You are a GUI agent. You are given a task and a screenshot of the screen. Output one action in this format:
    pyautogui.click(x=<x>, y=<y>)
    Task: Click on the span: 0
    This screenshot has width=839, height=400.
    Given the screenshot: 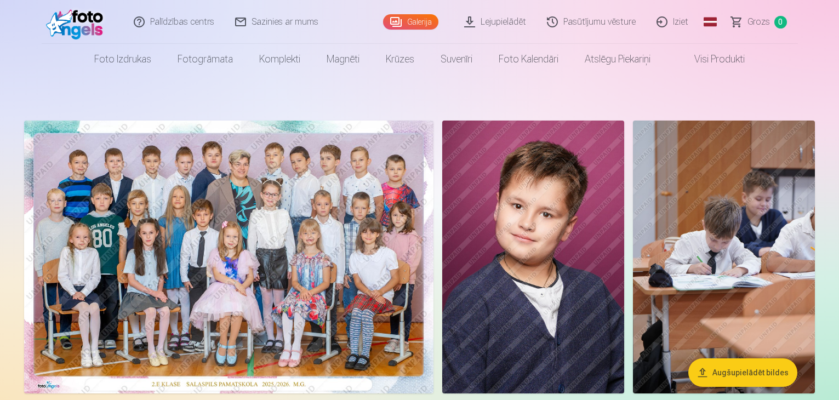 What is the action you would take?
    pyautogui.click(x=781, y=22)
    